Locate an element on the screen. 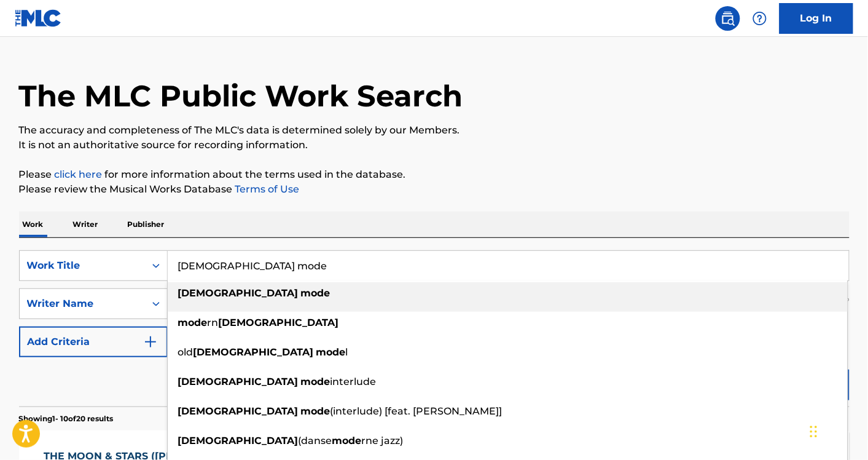  span: l is located at coordinates (347, 351).